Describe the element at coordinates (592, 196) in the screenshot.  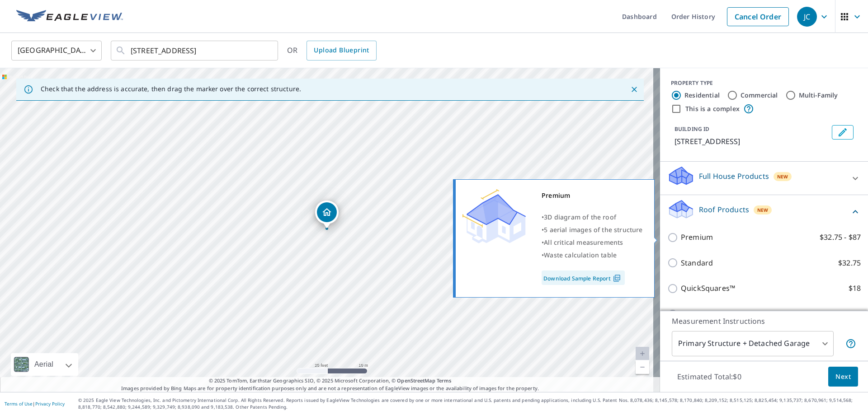
I see `div: Premium` at that location.